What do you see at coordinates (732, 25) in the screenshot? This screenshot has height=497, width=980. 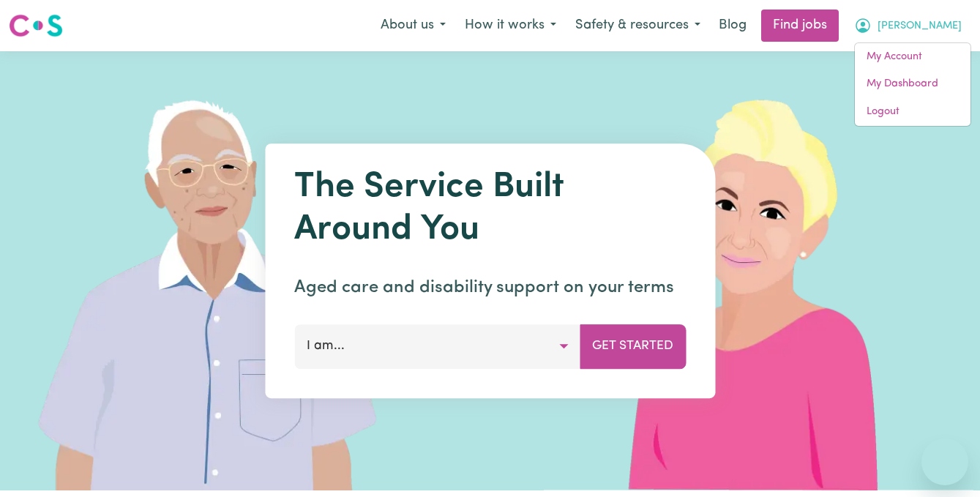 I see `a: Blog` at bounding box center [732, 25].